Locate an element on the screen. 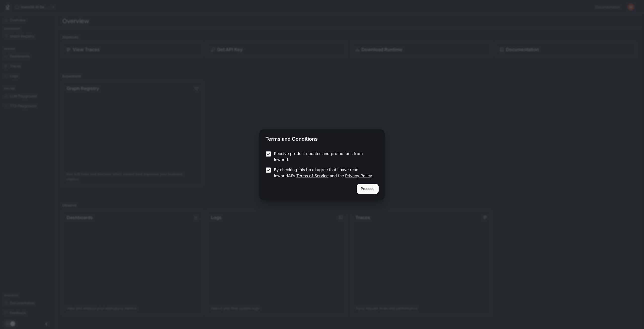 The height and width of the screenshot is (329, 644). a: Terms of Service is located at coordinates (313, 175).